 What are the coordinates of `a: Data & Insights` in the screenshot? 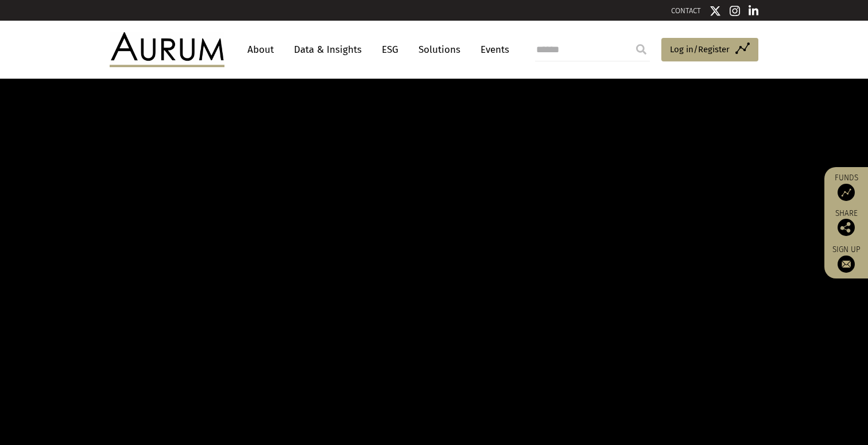 It's located at (328, 49).